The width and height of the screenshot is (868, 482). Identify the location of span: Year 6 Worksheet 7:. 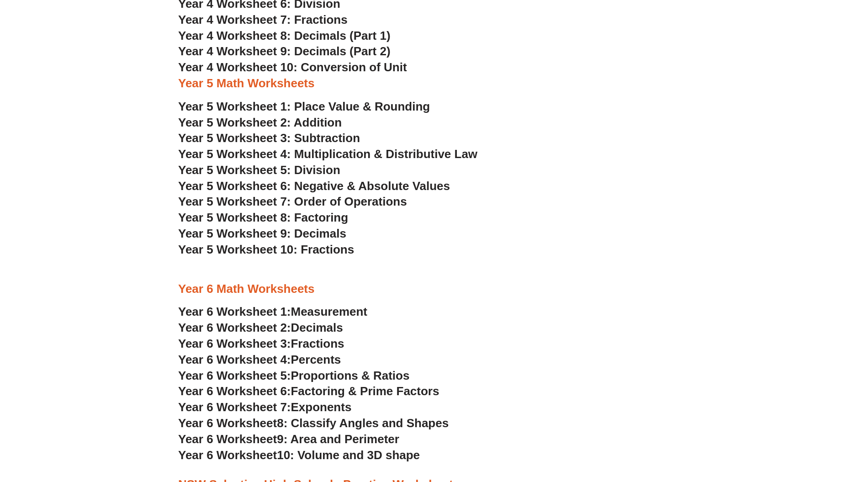
(235, 407).